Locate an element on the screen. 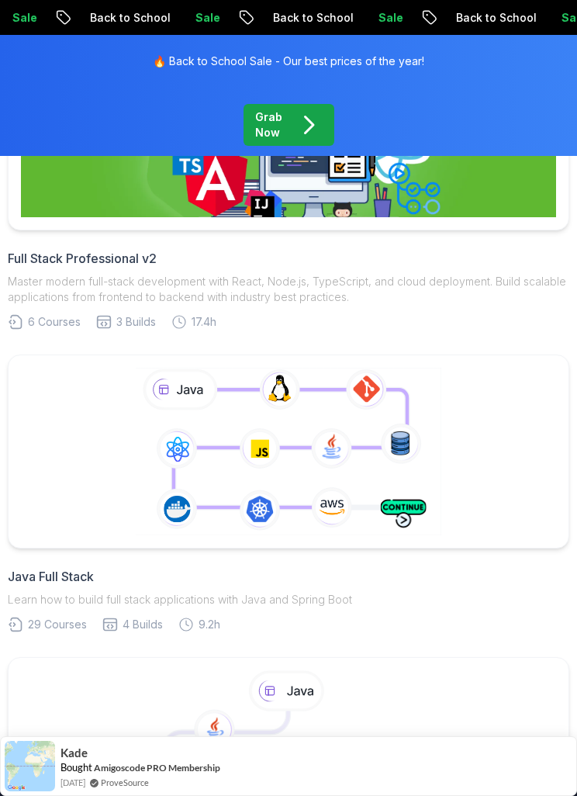 The height and width of the screenshot is (796, 577). span: Bought is located at coordinates (76, 768).